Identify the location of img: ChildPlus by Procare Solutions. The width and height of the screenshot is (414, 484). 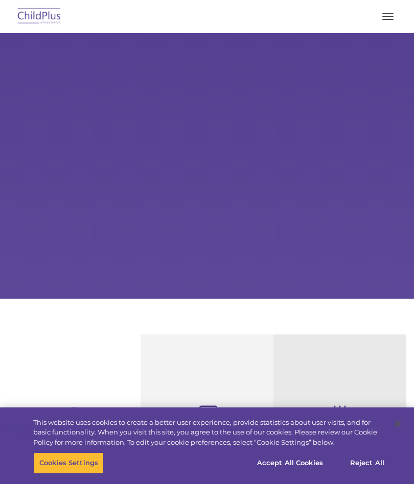
(39, 16).